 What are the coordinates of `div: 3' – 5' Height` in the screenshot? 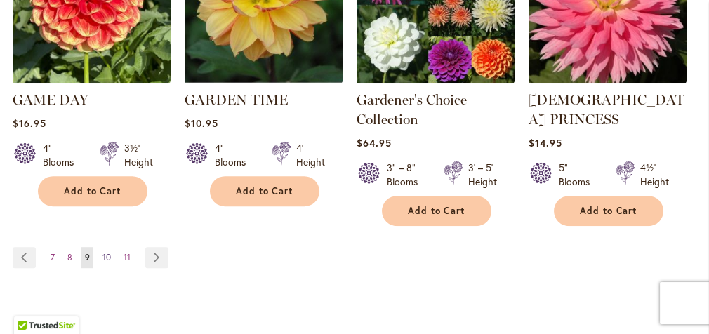 It's located at (482, 175).